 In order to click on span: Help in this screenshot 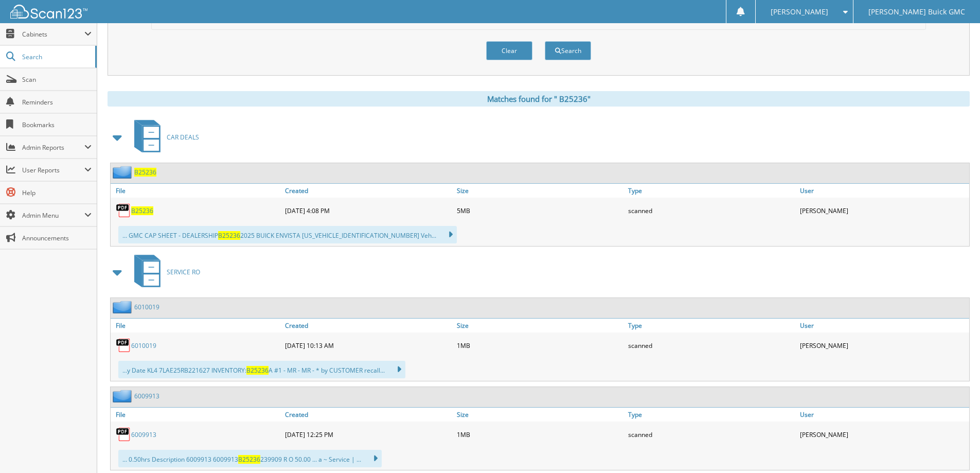, I will do `click(56, 192)`.